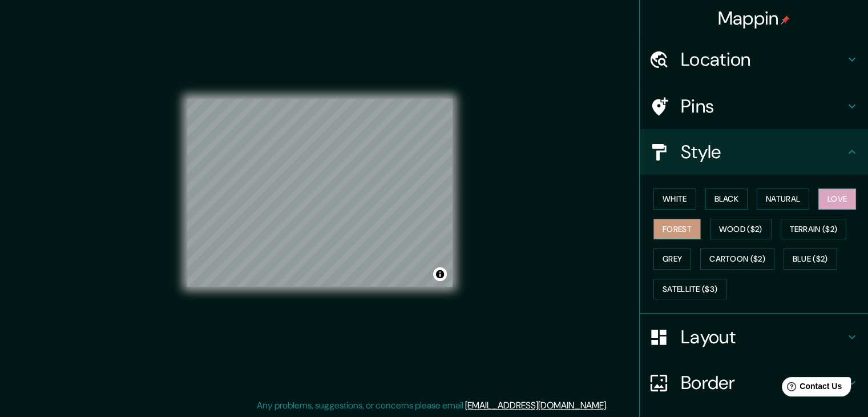  I want to click on h4: Location, so click(763, 60).